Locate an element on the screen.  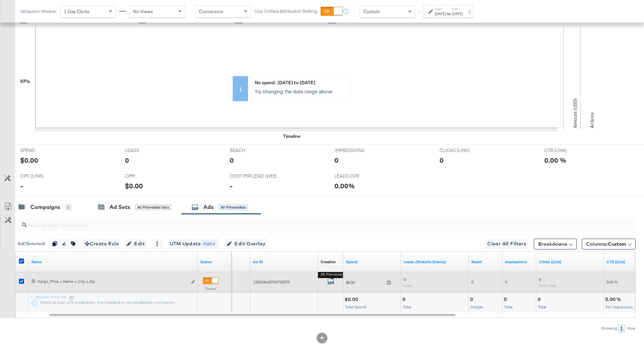
div: Ad ( 1 Selected) is located at coordinates (31, 244).